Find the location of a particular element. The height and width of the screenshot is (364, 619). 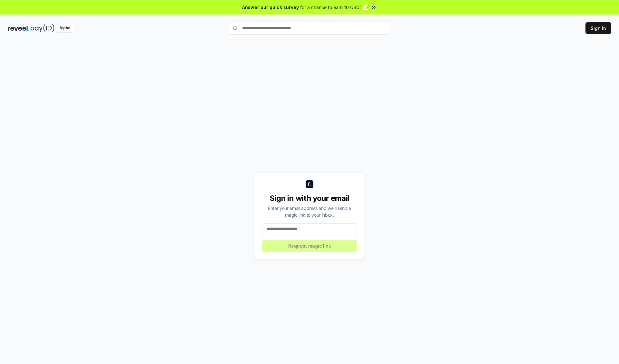

img: reveel_dark is located at coordinates (19, 28).